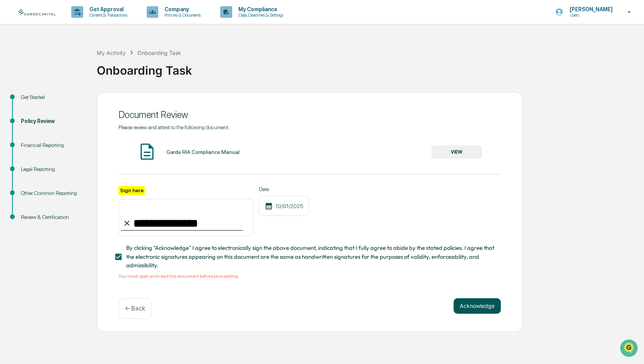  Describe the element at coordinates (53, 217) in the screenshot. I see `div: Review & Certification` at that location.